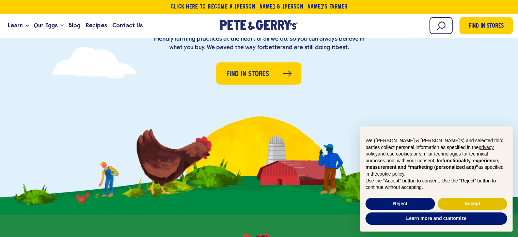 This screenshot has height=237, width=518. What do you see at coordinates (96, 26) in the screenshot?
I see `a: Recipes` at bounding box center [96, 26].